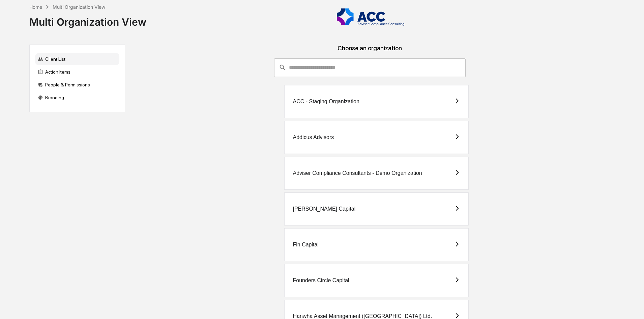 The image size is (644, 319). I want to click on div: Home, so click(36, 7).